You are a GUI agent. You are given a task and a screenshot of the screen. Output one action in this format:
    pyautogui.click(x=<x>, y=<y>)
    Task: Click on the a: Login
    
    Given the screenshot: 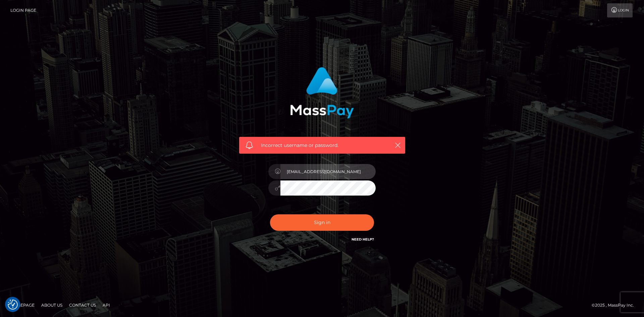 What is the action you would take?
    pyautogui.click(x=620, y=10)
    